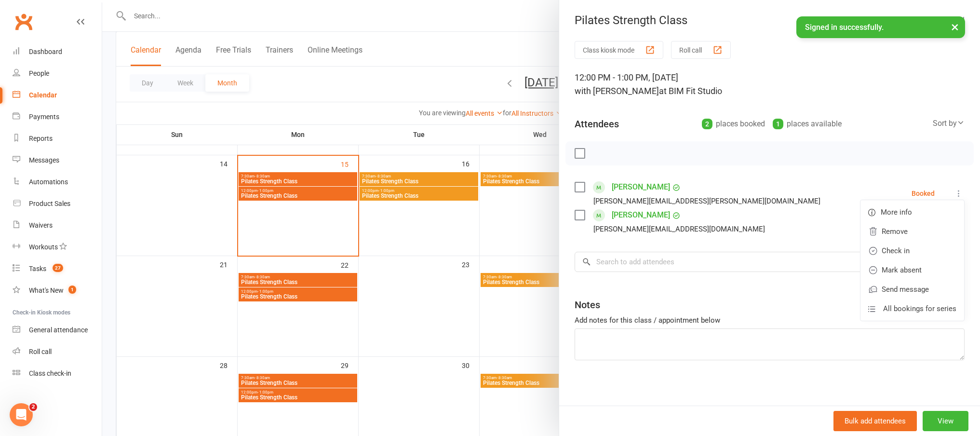 This screenshot has height=436, width=980. What do you see at coordinates (912, 232) in the screenshot?
I see `a: Remove` at bounding box center [912, 232].